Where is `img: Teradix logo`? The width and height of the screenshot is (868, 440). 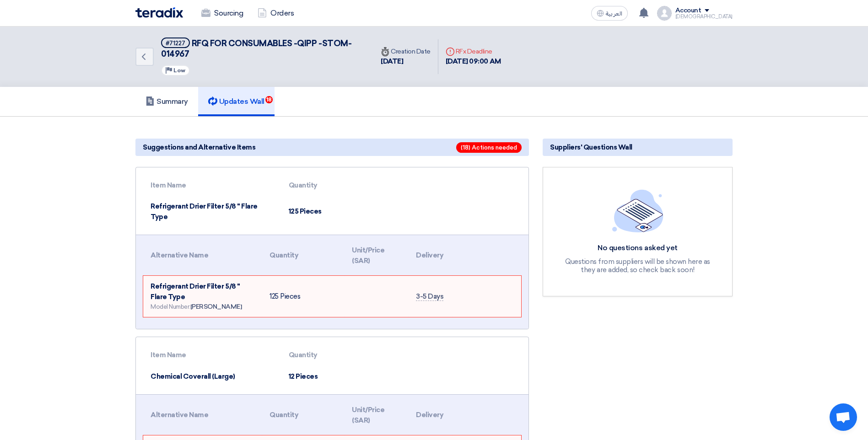 img: Teradix logo is located at coordinates (159, 13).